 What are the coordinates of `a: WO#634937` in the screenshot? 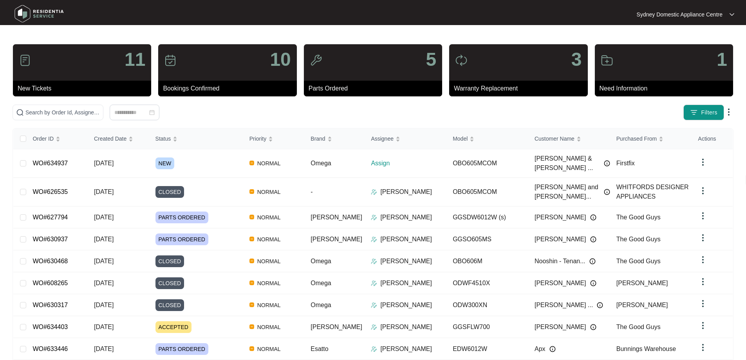 It's located at (50, 163).